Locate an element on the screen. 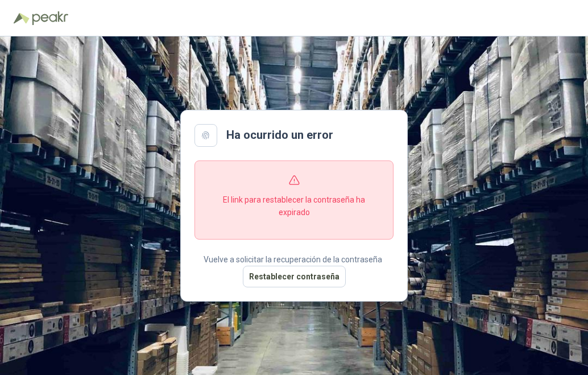 The image size is (588, 375). button: Restablecer contraseña is located at coordinates (294, 277).